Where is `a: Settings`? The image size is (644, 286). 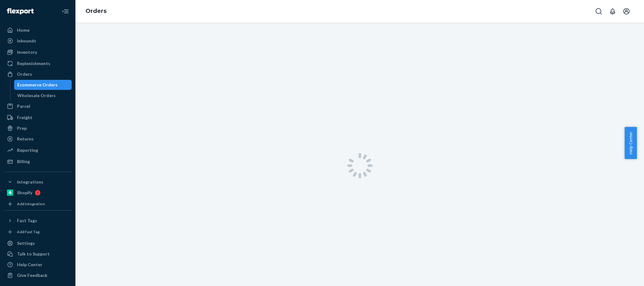
a: Settings is located at coordinates (38, 244).